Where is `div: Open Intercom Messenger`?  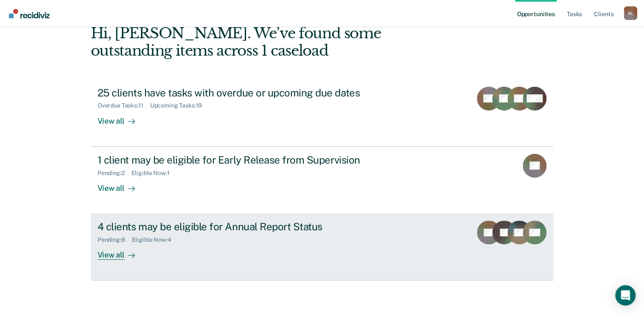
div: Open Intercom Messenger is located at coordinates (626, 295).